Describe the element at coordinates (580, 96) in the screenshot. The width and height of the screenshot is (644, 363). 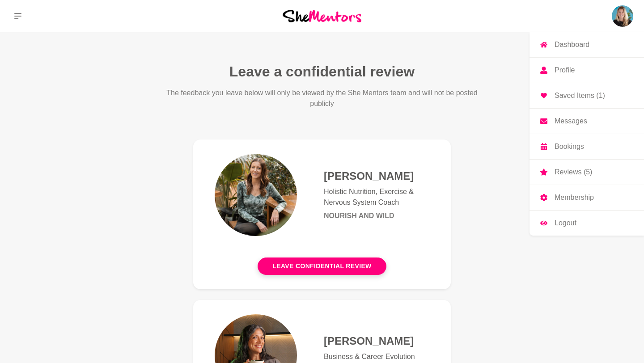
I see `p: Saved Items (1)` at that location.